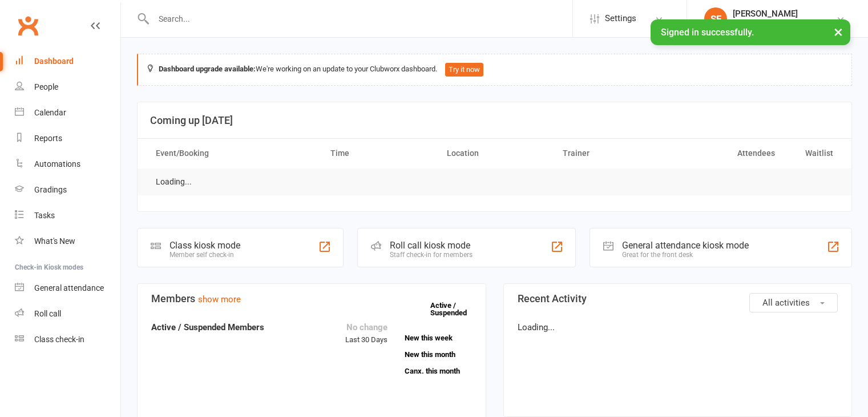 This screenshot has width=868, height=417. Describe the element at coordinates (794, 303) in the screenshot. I see `button: All activities` at that location.